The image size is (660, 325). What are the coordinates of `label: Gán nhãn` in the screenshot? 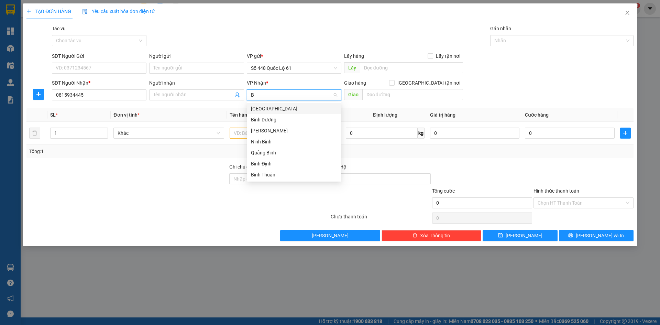 It's located at (501, 29).